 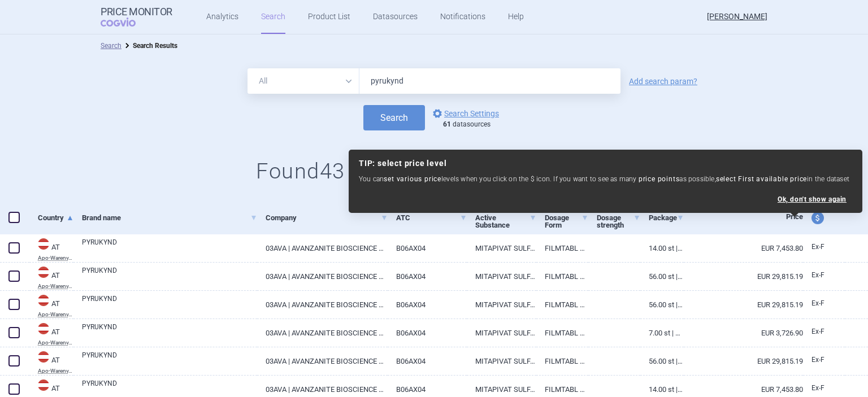 What do you see at coordinates (562, 361) in the screenshot?
I see `a: FILMTABL 50MG` at bounding box center [562, 361].